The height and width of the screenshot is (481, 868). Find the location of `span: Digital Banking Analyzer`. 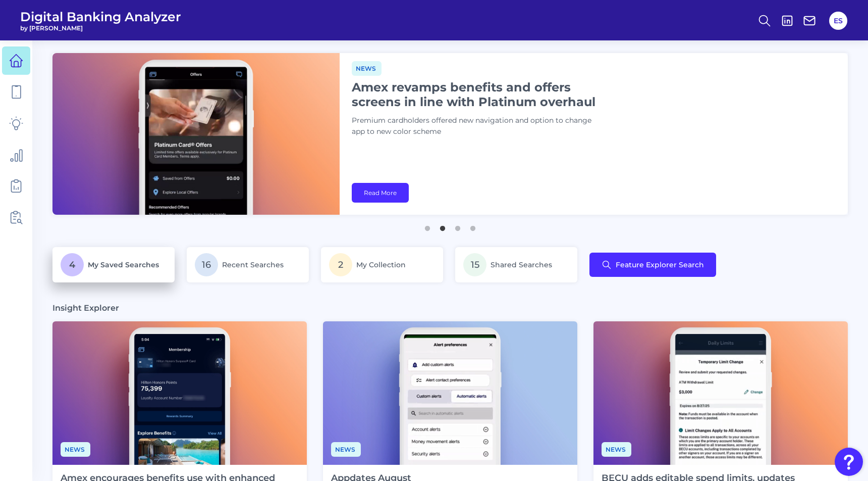

span: Digital Banking Analyzer is located at coordinates (100, 17).